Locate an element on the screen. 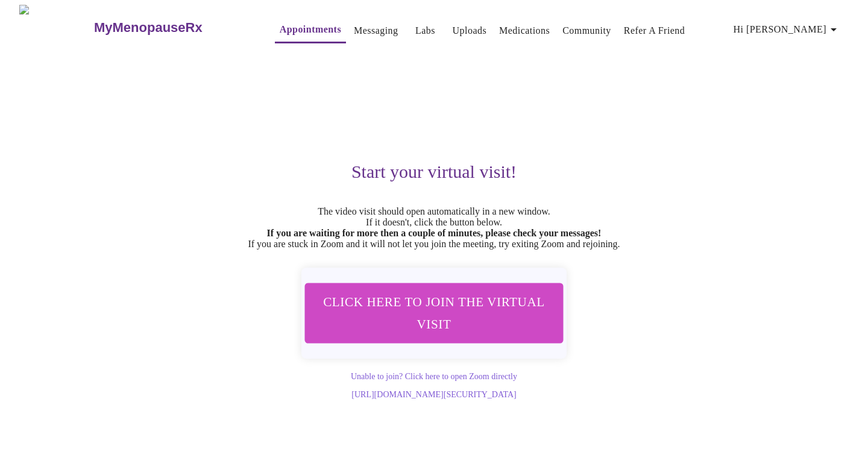 Image resolution: width=868 pixels, height=475 pixels. a: Medications is located at coordinates (525, 31).